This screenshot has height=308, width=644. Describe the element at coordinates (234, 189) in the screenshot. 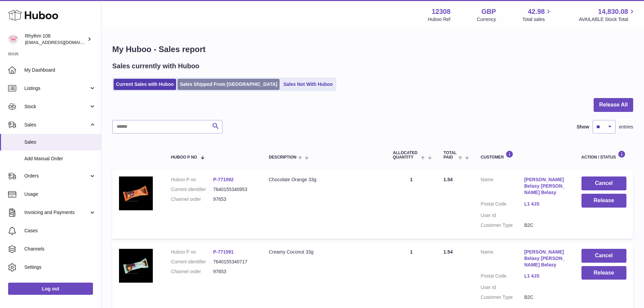

I see `dd: 7640155340953` at that location.